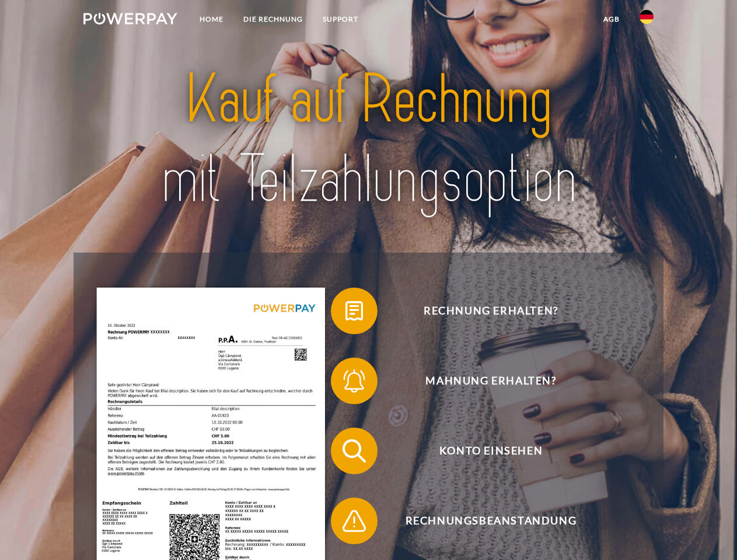 The image size is (737, 560). I want to click on a: Konto einsehen, so click(482, 451).